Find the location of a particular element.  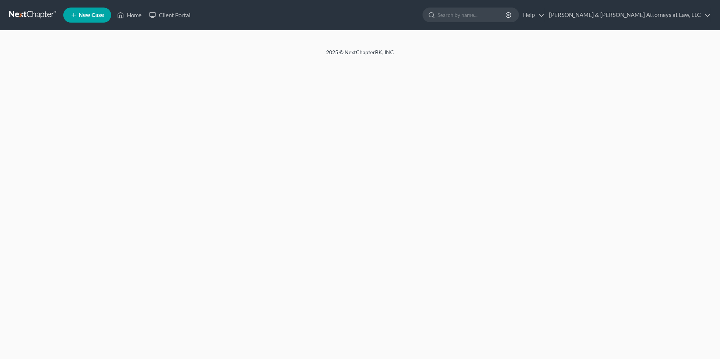

span: New Case is located at coordinates (91, 15).